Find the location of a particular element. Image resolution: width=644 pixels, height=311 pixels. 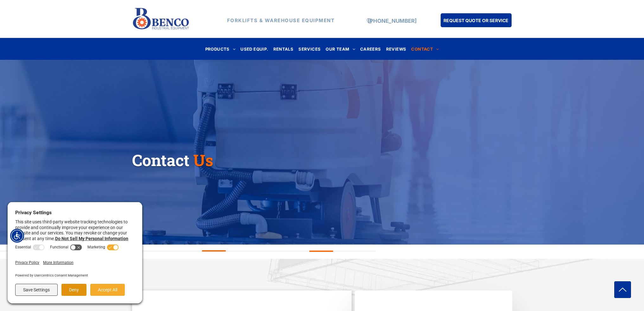

a: REQUEST QUOTE OR SERVICE is located at coordinates (476, 20).